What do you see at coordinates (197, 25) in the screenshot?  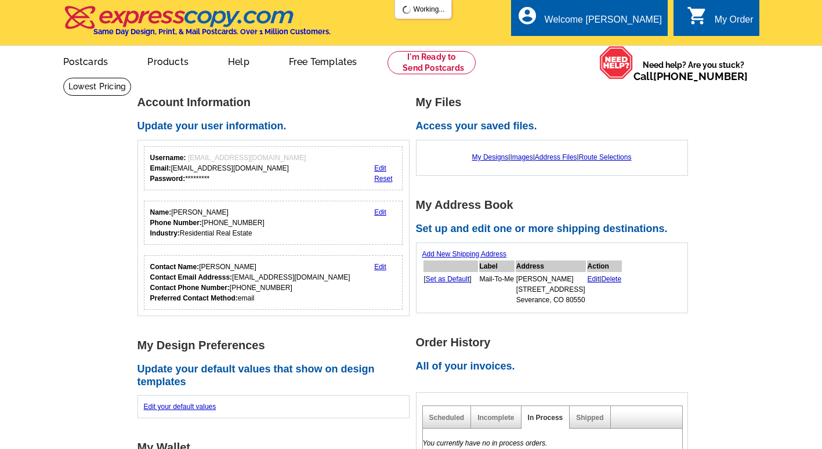 I see `a: Same Day Design, Print, & Mail Postcards. Over 1 Million Customers.` at bounding box center [197, 25].